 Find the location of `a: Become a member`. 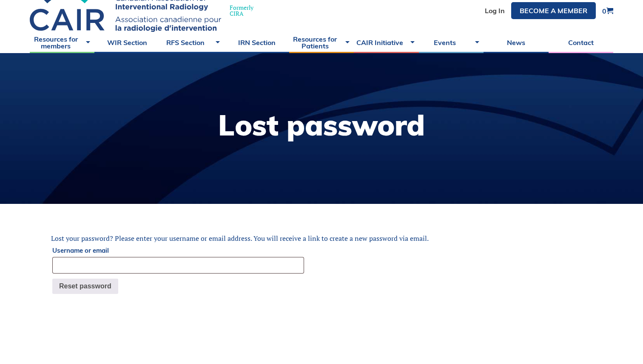

a: Become a member is located at coordinates (553, 11).